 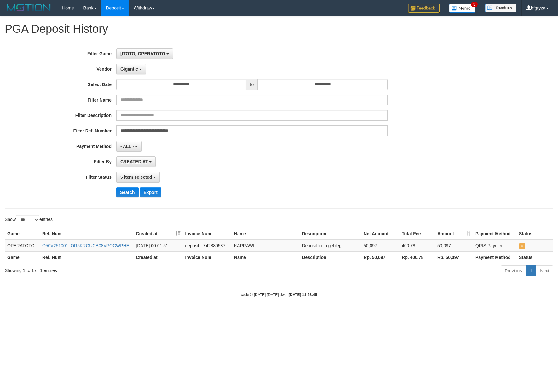 What do you see at coordinates (158, 233) in the screenshot?
I see `th: Created at: activate to sort column ascending` at bounding box center [158, 233].